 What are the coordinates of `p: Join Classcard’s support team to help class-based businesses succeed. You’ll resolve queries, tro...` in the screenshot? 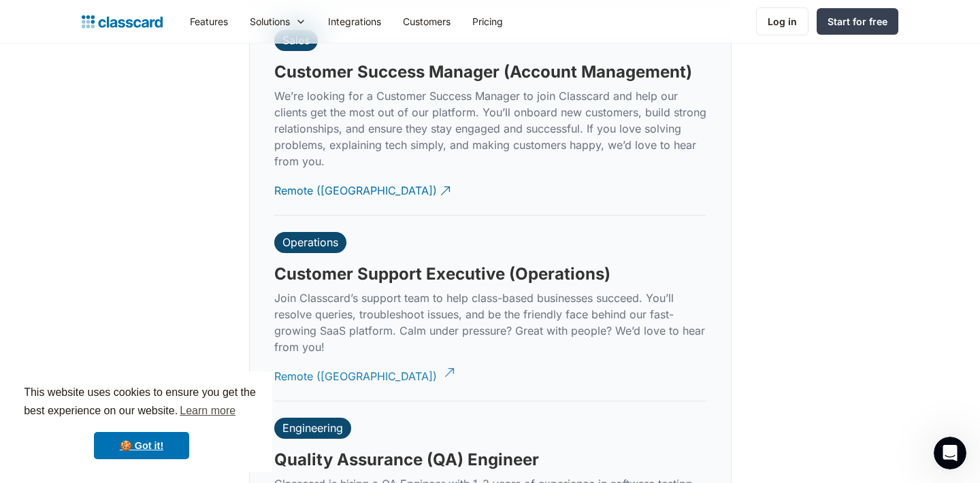 It's located at (490, 323).